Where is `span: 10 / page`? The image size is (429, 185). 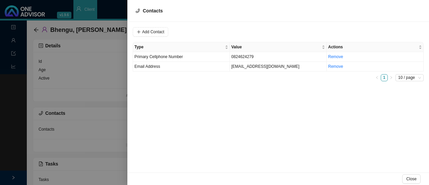 span: 10 / page is located at coordinates (409, 77).